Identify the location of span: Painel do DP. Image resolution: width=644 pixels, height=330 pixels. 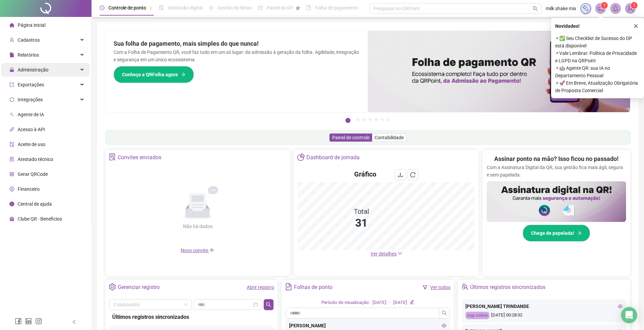
(280, 8).